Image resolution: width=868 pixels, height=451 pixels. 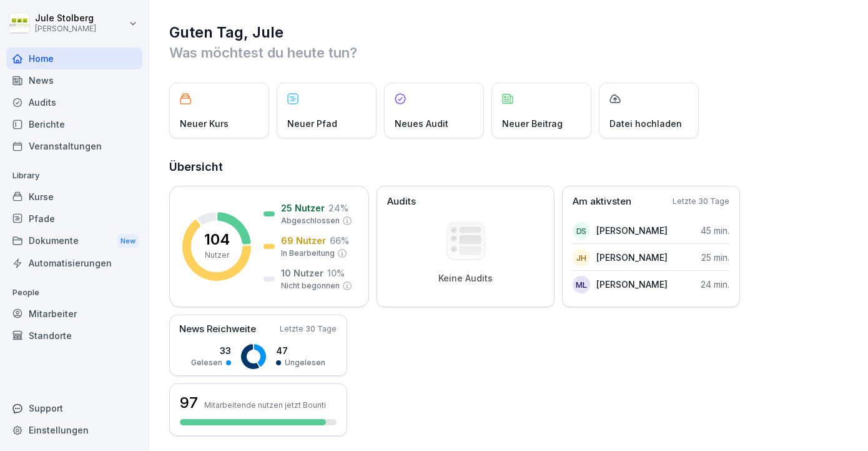 I want to click on p: Neuer Pfad, so click(x=313, y=123).